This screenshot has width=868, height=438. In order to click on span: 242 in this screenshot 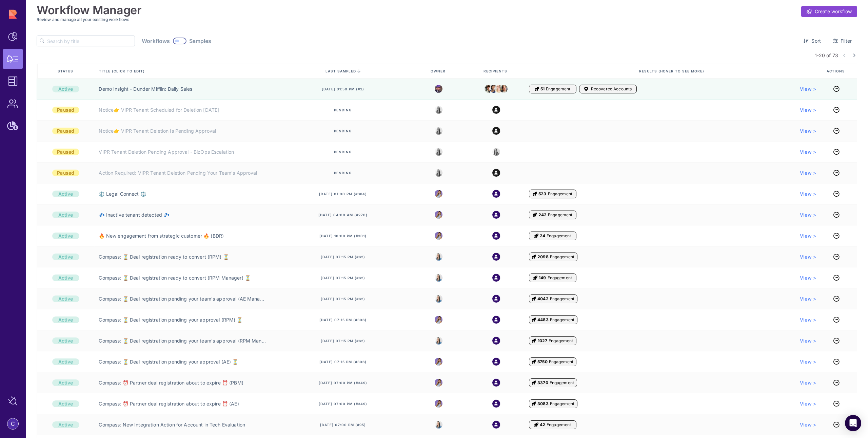, I will do `click(542, 215)`.